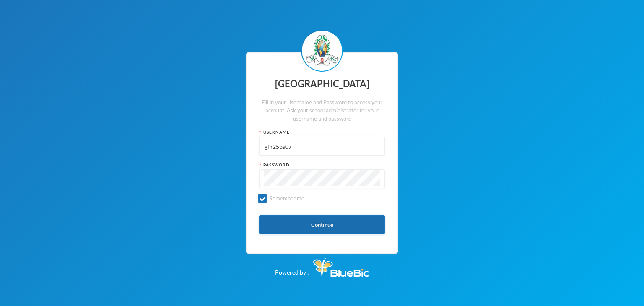 Image resolution: width=644 pixels, height=306 pixels. What do you see at coordinates (322, 225) in the screenshot?
I see `button: Continue` at bounding box center [322, 225].